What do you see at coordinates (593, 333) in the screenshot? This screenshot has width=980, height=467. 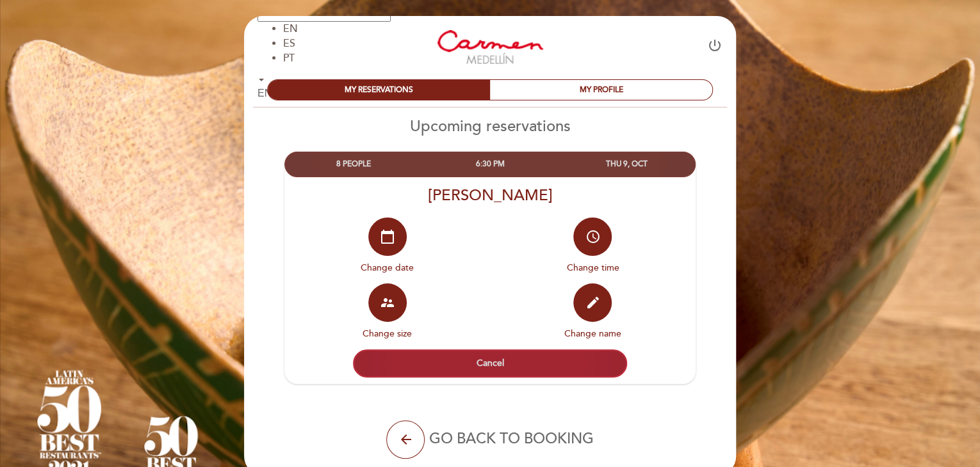 I see `span: Change name` at bounding box center [593, 333].